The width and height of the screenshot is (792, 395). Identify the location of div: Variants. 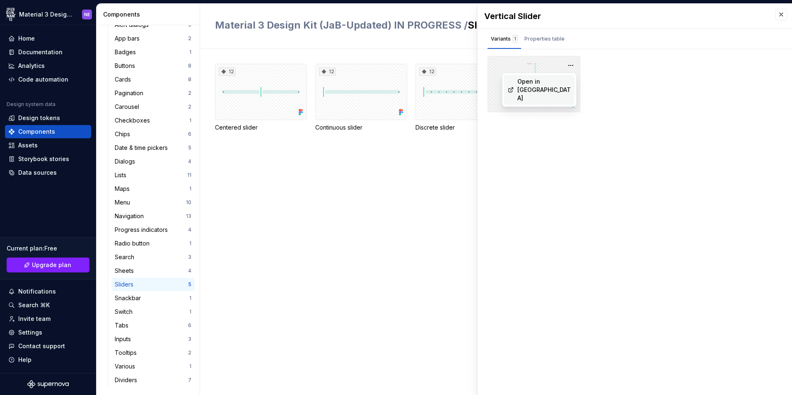
(504, 39).